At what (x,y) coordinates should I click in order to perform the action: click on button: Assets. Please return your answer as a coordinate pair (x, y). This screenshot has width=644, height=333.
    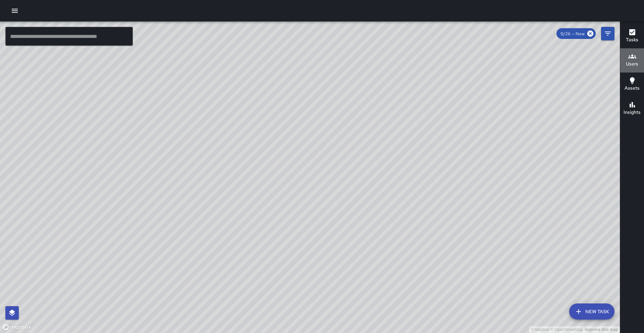
    Looking at the image, I should click on (632, 85).